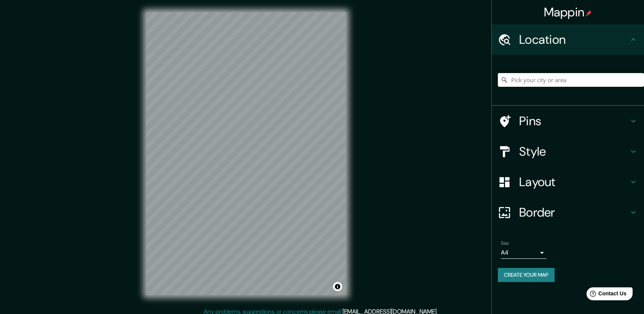 The width and height of the screenshot is (644, 314). What do you see at coordinates (524, 252) in the screenshot?
I see `div: A4` at bounding box center [524, 252].